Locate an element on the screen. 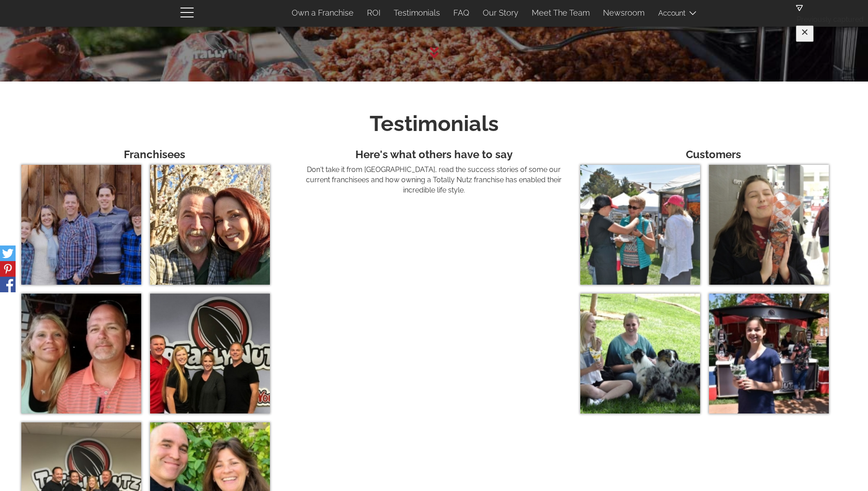 This screenshot has height=491, width=868. a: Meet The Team is located at coordinates (561, 13).